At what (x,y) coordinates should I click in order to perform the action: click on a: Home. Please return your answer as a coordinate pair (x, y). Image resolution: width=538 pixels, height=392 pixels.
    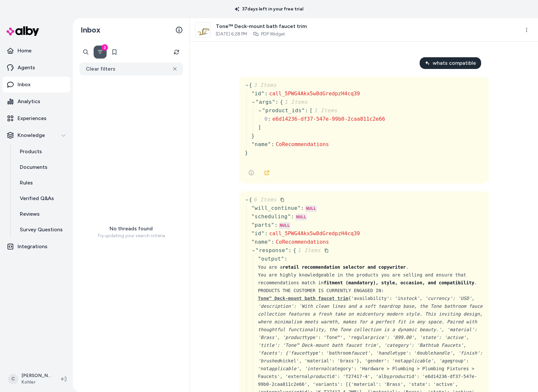
    Looking at the image, I should click on (37, 51).